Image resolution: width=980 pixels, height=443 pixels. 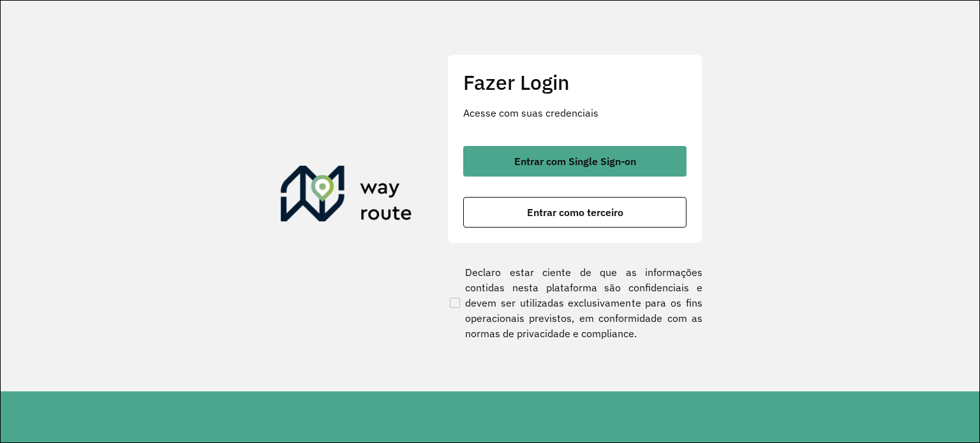 What do you see at coordinates (575, 162) in the screenshot?
I see `span: Entrar com Single Sign-on` at bounding box center [575, 162].